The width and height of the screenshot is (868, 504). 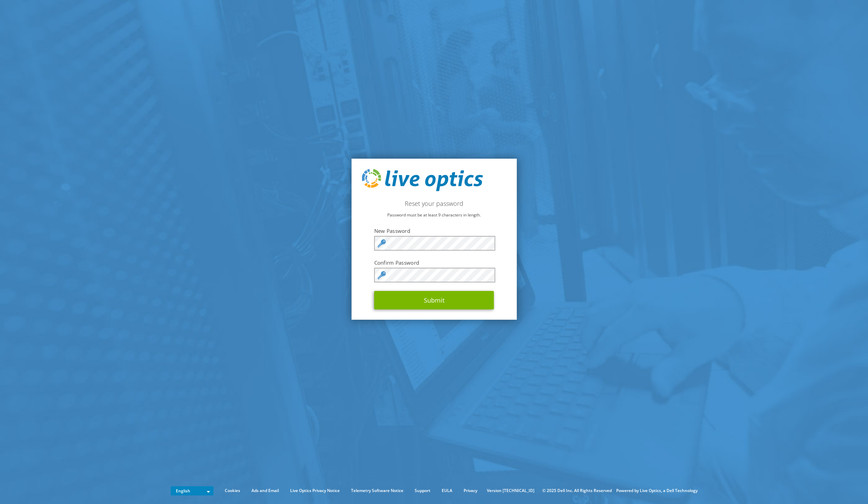 What do you see at coordinates (422, 490) in the screenshot?
I see `a: Support` at bounding box center [422, 490].